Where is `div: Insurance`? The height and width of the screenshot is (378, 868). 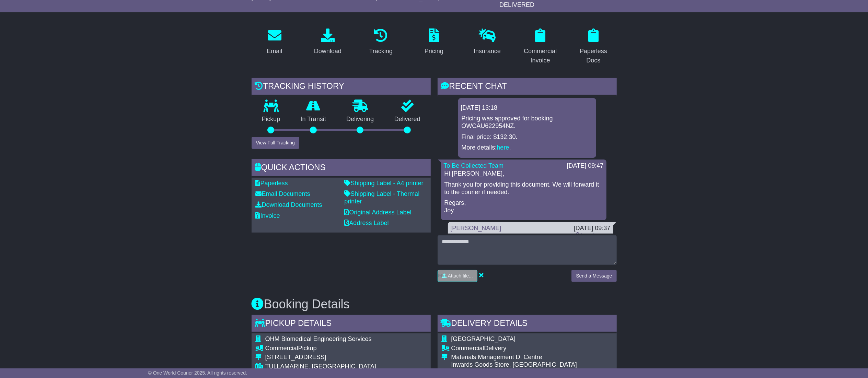
div: Insurance is located at coordinates (487, 51).